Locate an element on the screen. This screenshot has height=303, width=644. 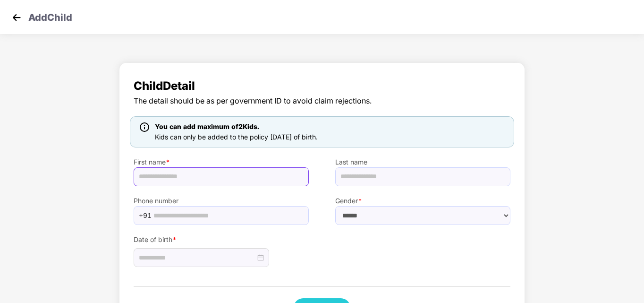
label: First name is located at coordinates (221, 162).